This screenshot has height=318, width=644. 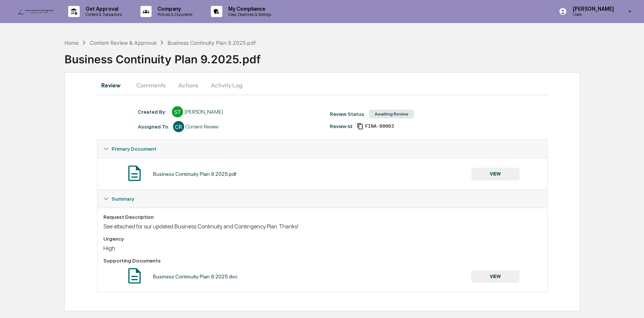 I want to click on span: Summary, so click(x=123, y=199).